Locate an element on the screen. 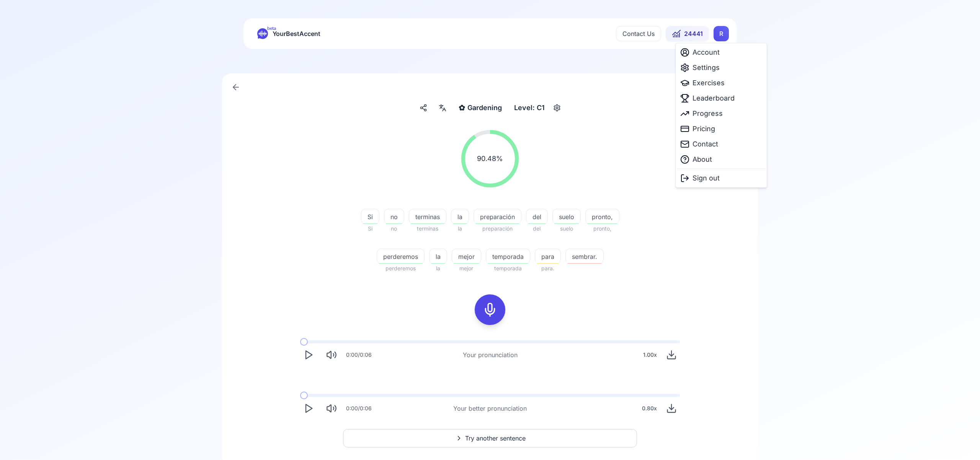 The width and height of the screenshot is (980, 460). span: About is located at coordinates (702, 159).